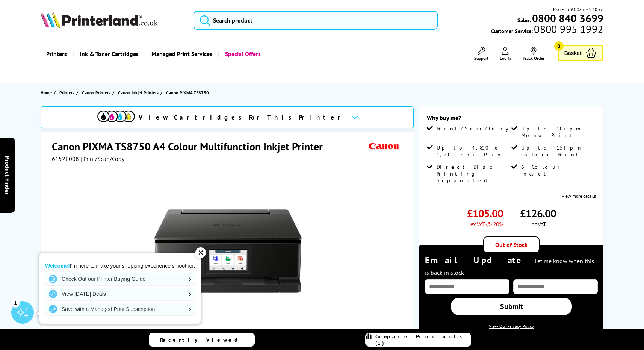 The height and width of the screenshot is (350, 644). I want to click on span: Up to 4,800 x 1,200 dpi Print, so click(473, 151).